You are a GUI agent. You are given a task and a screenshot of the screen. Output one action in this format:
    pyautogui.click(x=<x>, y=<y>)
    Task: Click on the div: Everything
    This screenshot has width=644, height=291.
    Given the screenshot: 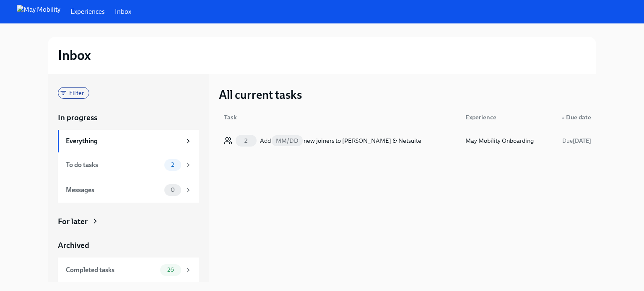 What is the action you would take?
    pyautogui.click(x=124, y=141)
    